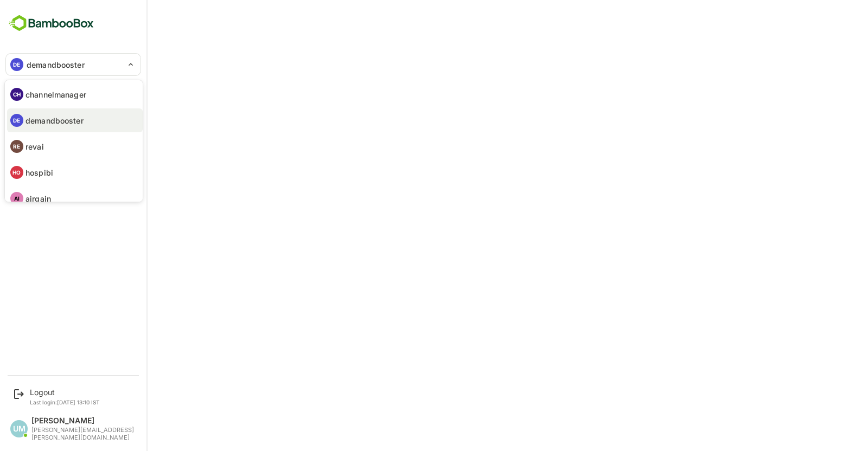 The image size is (868, 451). I want to click on p: demandbooster, so click(54, 121).